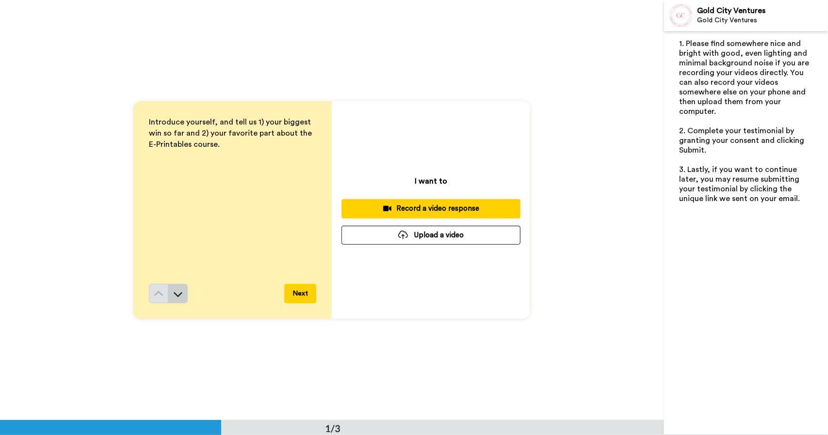  I want to click on span: 2. Complete your testimonial by granting your consent and clicking Submit., so click(743, 141).